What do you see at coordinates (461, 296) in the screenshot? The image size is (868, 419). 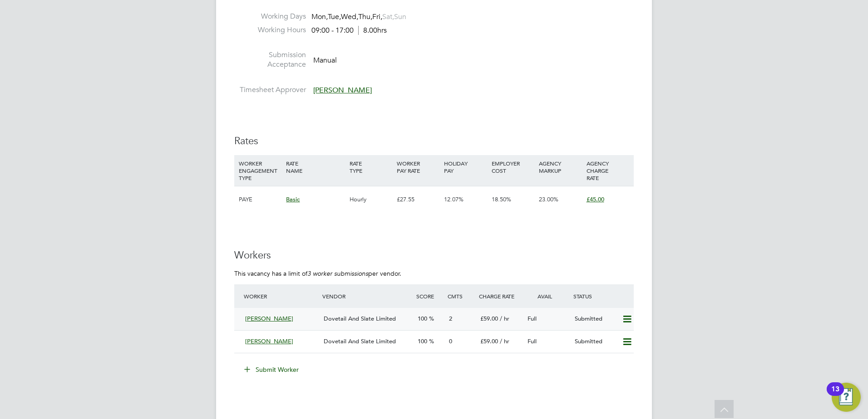 I see `div: Cmts` at bounding box center [461, 296].